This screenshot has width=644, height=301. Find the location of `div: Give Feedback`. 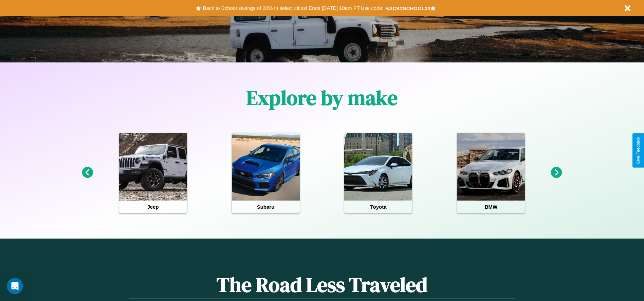

div: Give Feedback is located at coordinates (638, 150).